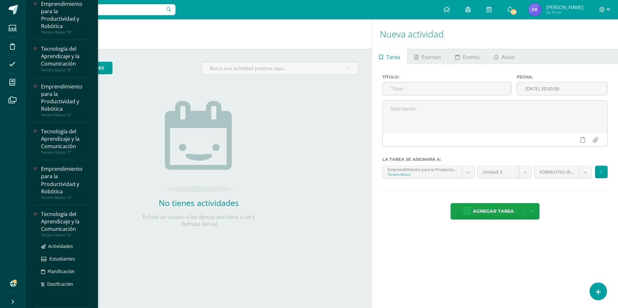  What do you see at coordinates (495, 159) in the screenshot?
I see `label: La tarea se asignará a:` at bounding box center [495, 159].